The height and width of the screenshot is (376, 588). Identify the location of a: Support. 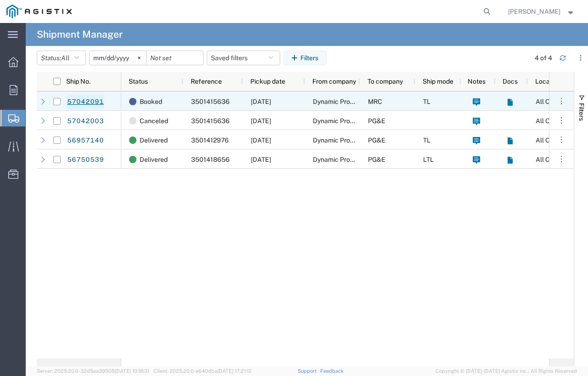
(309, 371).